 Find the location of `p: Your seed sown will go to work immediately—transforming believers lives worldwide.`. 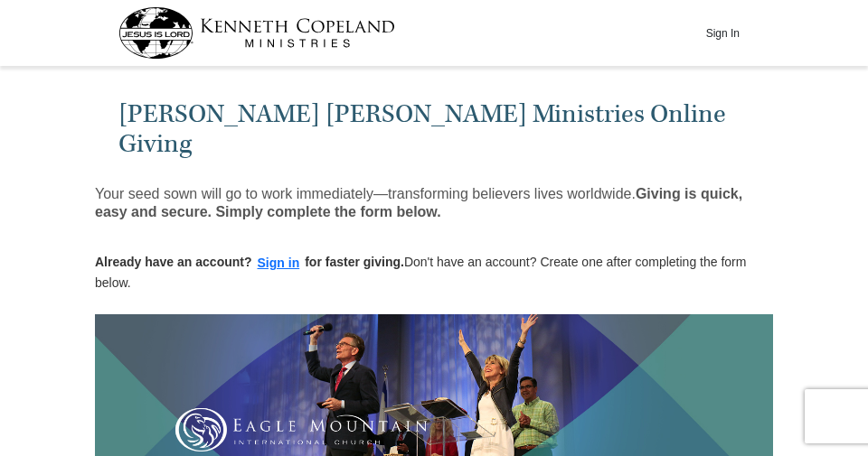

p: Your seed sown will go to work immediately—transforming believers lives worldwide. is located at coordinates (434, 203).